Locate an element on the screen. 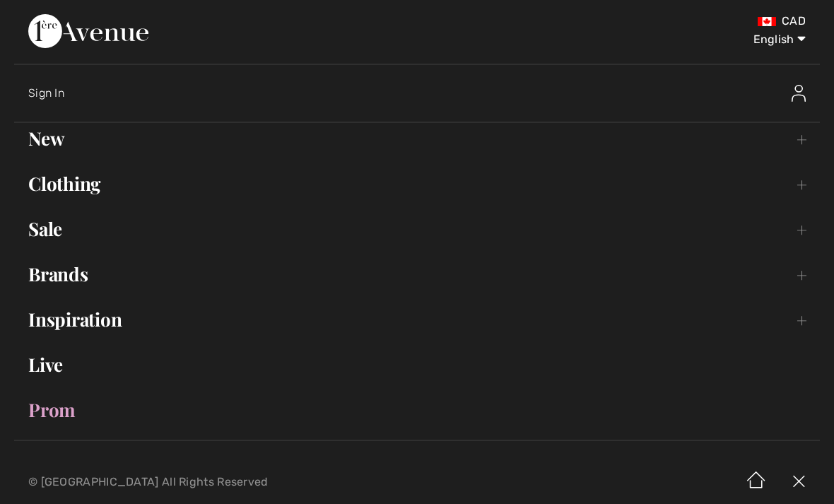 The height and width of the screenshot is (504, 834). a: Inspiration is located at coordinates (417, 320).